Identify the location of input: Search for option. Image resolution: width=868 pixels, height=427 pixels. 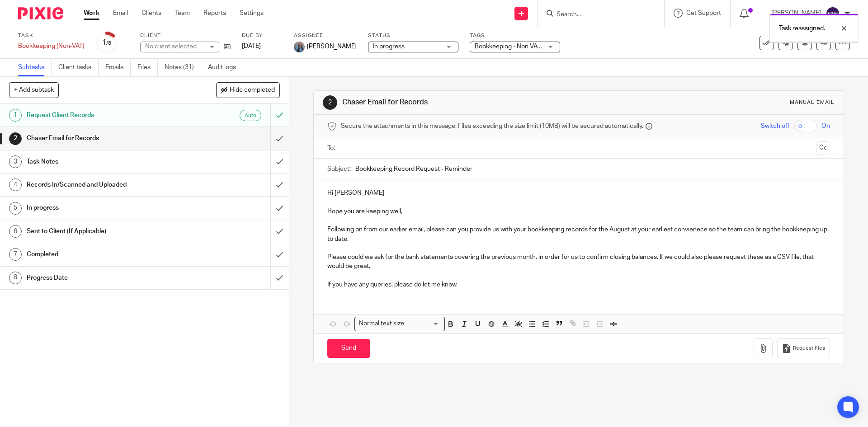
(423, 324).